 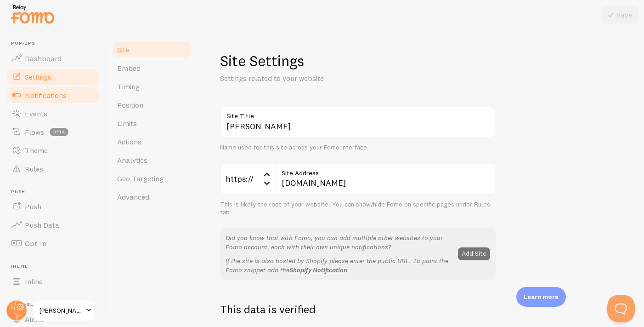 What do you see at coordinates (44, 59) in the screenshot?
I see `span: Dashboard` at bounding box center [44, 59].